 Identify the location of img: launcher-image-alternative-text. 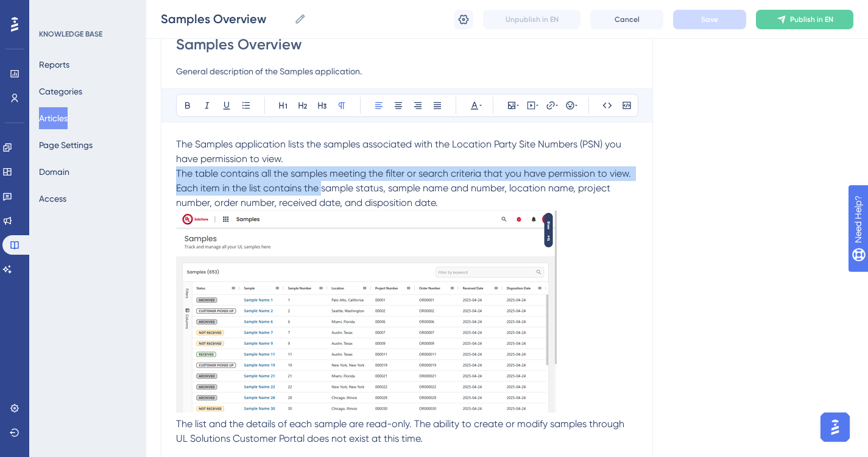
(18, 18).